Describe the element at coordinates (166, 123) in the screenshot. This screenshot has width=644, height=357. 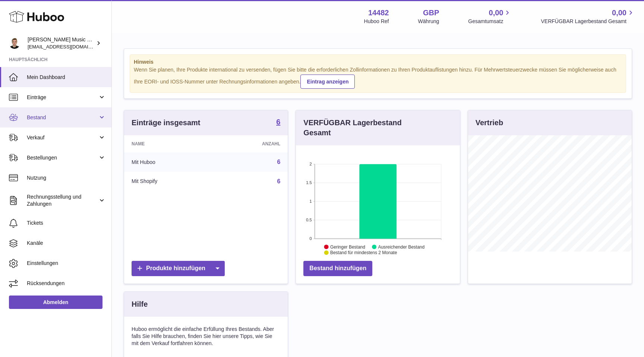
I see `h3: Einträge insgesamt` at that location.